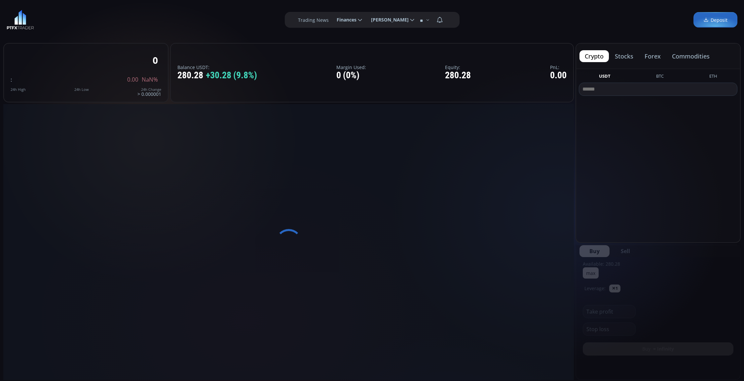 This screenshot has height=381, width=744. What do you see at coordinates (559, 67) in the screenshot?
I see `label: PnL:` at bounding box center [559, 67].